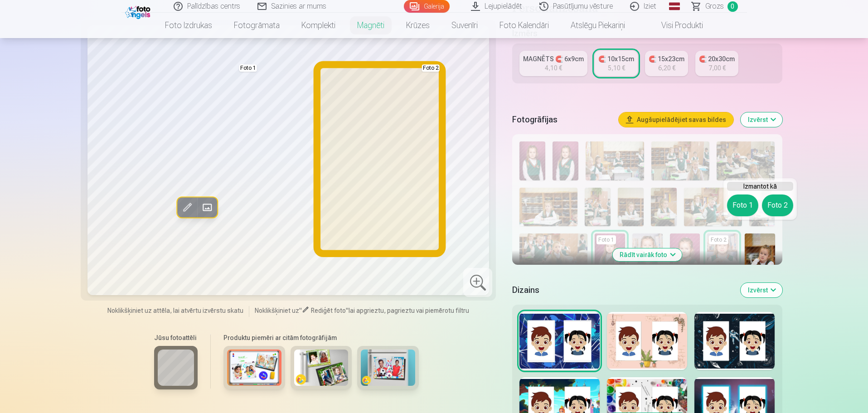 This screenshot has width=868, height=413. Describe the element at coordinates (667, 59) in the screenshot. I see `div: 🧲 15x23cm` at that location.